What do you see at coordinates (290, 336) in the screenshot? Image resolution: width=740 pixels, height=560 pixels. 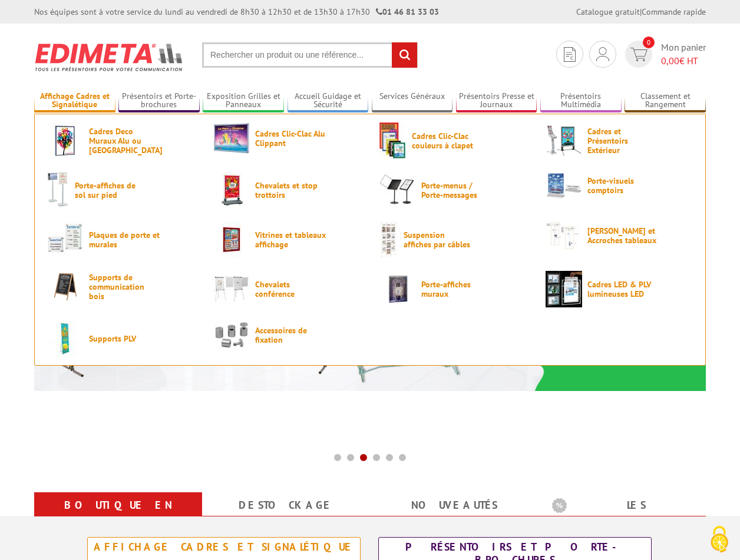 I see `span: Accessoires de fixation` at bounding box center [290, 336].